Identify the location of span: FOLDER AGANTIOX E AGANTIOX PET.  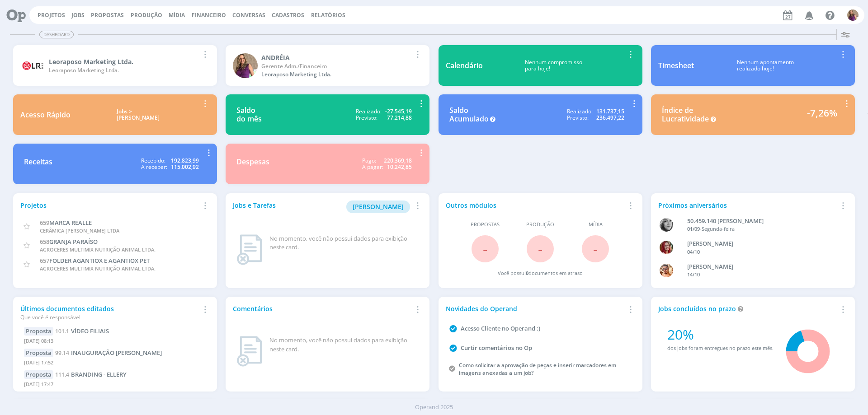
(99, 261).